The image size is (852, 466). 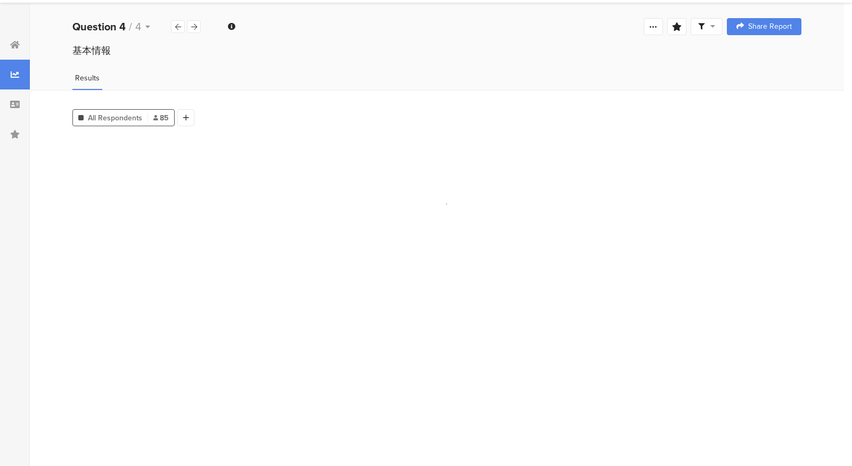 I want to click on span: Results, so click(x=87, y=78).